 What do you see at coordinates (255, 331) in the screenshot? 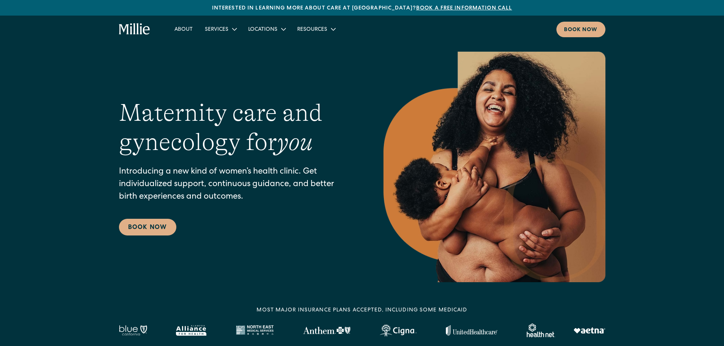
I see `img: North East Medical Services logo` at bounding box center [255, 331].